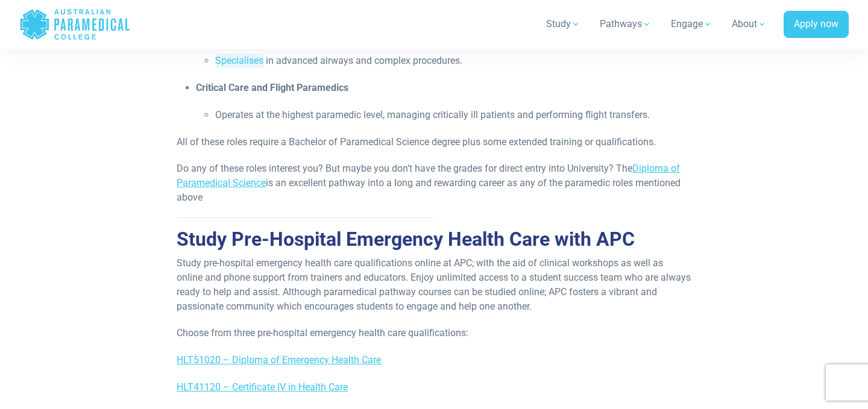 The image size is (868, 409). Describe the element at coordinates (816, 25) in the screenshot. I see `a: Apply now` at that location.